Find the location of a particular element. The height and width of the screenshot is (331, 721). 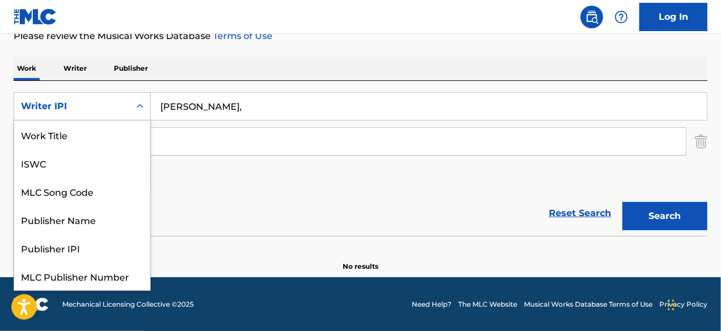

form: Search Form is located at coordinates (360, 164).